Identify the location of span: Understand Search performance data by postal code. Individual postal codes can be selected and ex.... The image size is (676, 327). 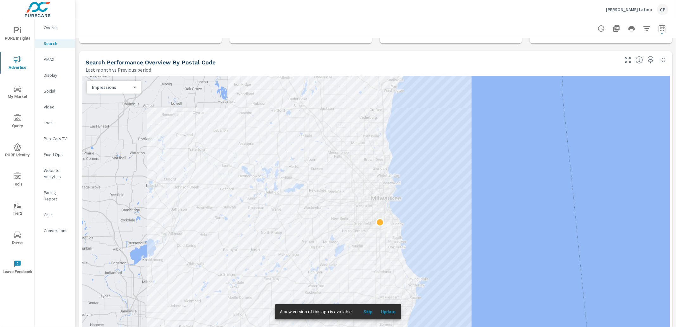
(639, 60).